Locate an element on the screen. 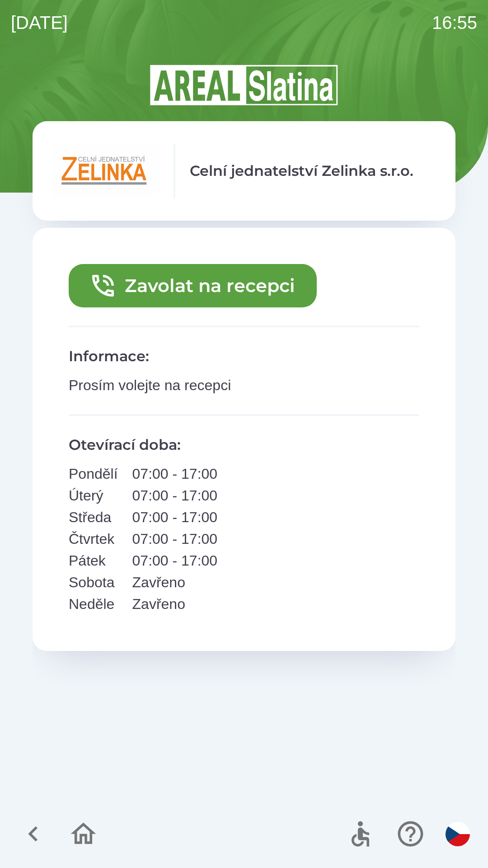 The height and width of the screenshot is (868, 488). p: Čtvrtek is located at coordinates (93, 539).